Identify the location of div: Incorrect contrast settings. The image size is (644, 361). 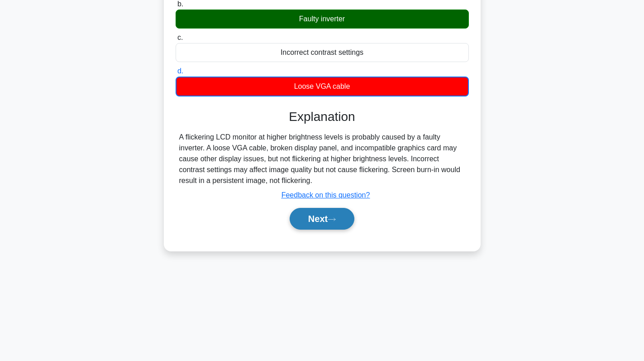
(322, 53).